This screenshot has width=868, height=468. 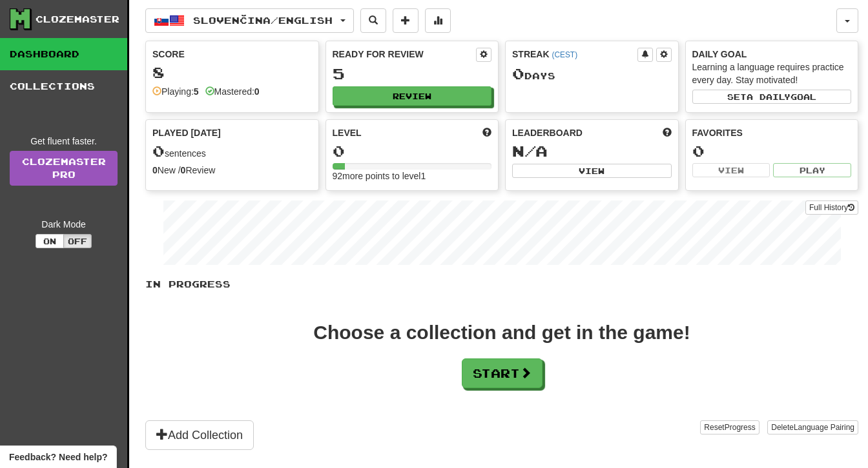 What do you see at coordinates (199, 435) in the screenshot?
I see `button: Add Collection` at bounding box center [199, 435].